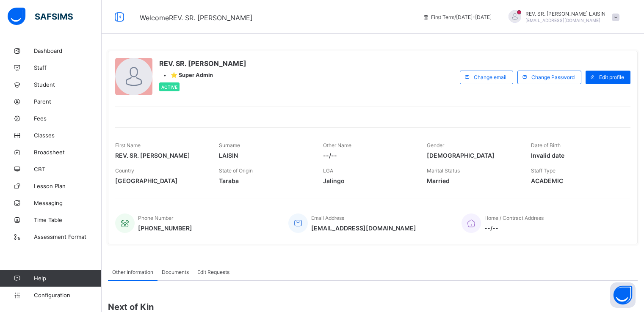 Image resolution: width=644 pixels, height=312 pixels. I want to click on span: Date of Birth, so click(546, 145).